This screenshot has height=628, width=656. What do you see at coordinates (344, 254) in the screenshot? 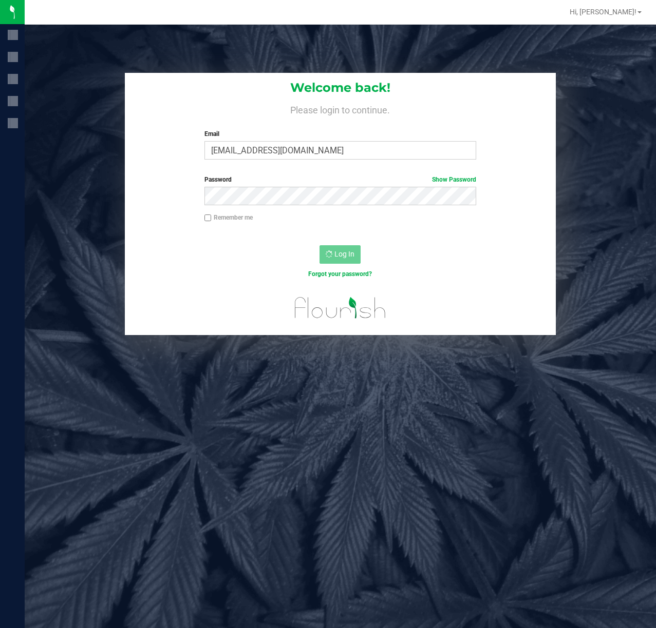
I see `span: Log In` at bounding box center [344, 254].